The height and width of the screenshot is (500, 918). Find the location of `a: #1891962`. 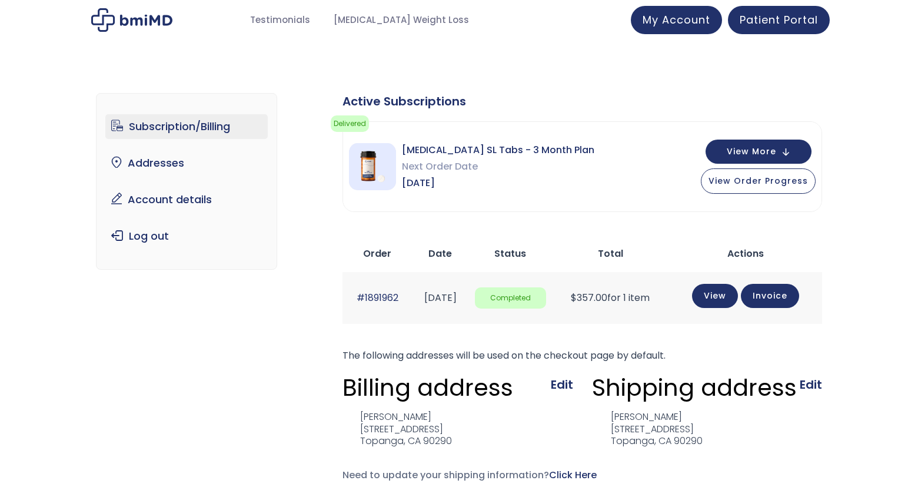

a: #1891962 is located at coordinates (377, 297).